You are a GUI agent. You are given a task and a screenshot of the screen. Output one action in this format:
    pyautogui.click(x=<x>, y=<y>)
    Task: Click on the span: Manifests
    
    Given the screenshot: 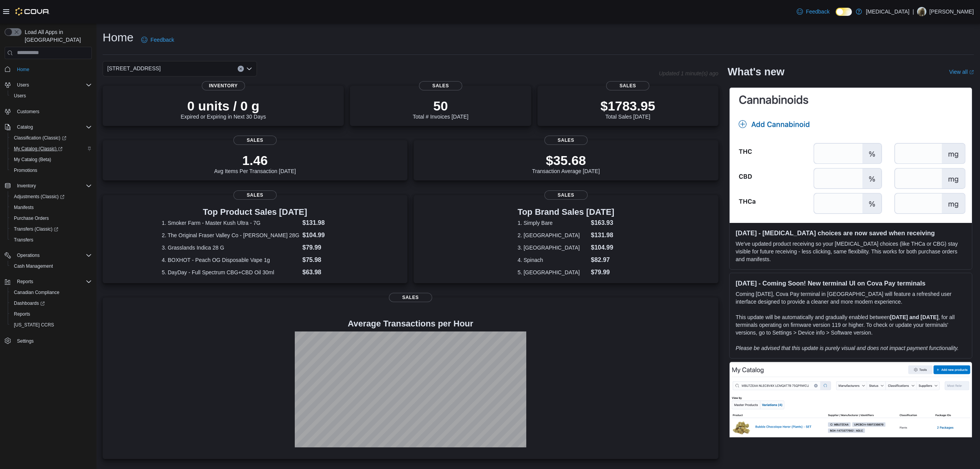 What is the action you would take?
    pyautogui.click(x=23, y=207)
    